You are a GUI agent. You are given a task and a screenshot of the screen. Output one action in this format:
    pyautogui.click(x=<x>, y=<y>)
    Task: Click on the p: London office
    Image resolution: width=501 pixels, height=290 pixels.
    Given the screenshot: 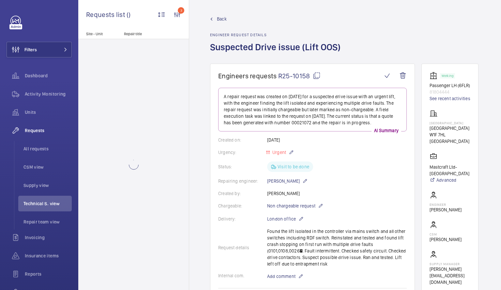 What is the action you would take?
    pyautogui.click(x=286, y=219)
    